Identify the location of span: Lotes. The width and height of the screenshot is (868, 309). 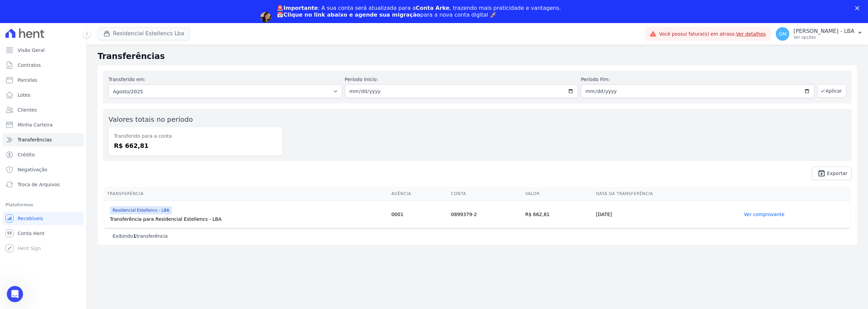
(24, 95).